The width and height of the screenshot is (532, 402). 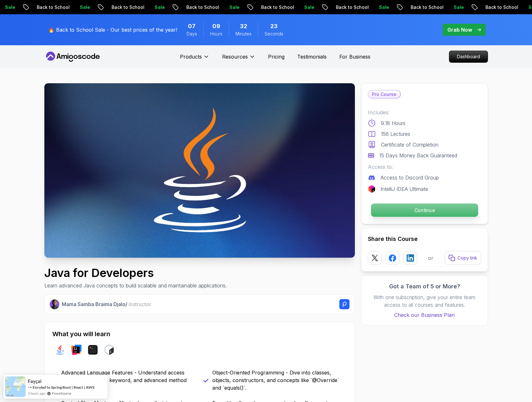 I want to click on p: With one subscription, give your entire team access to all courses and features., so click(x=424, y=301).